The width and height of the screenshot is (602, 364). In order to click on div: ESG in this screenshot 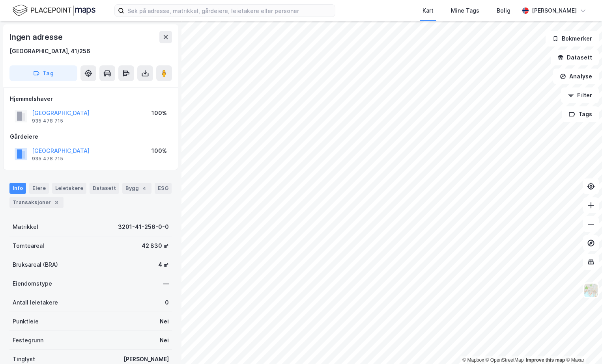, I will do `click(163, 188)`.